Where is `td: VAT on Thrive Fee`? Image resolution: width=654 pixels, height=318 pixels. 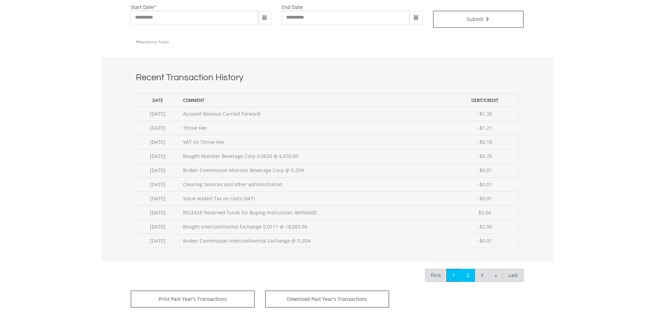 td: VAT on Thrive Fee is located at coordinates (316, 142).